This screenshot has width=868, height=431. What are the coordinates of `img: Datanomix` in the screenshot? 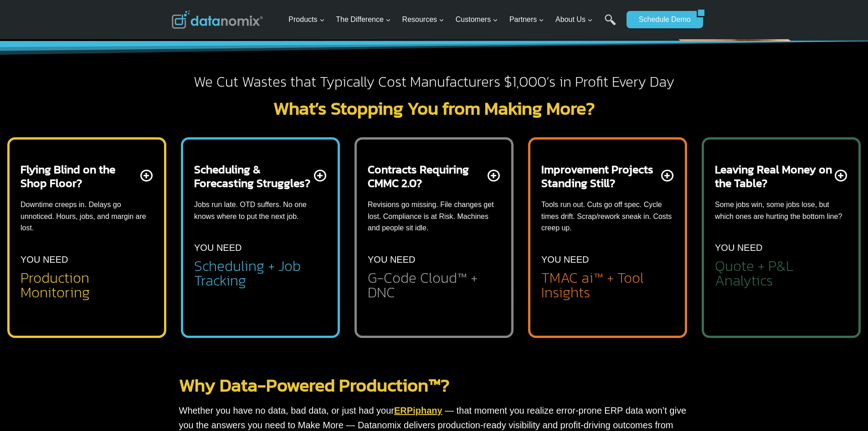 It's located at (218, 20).